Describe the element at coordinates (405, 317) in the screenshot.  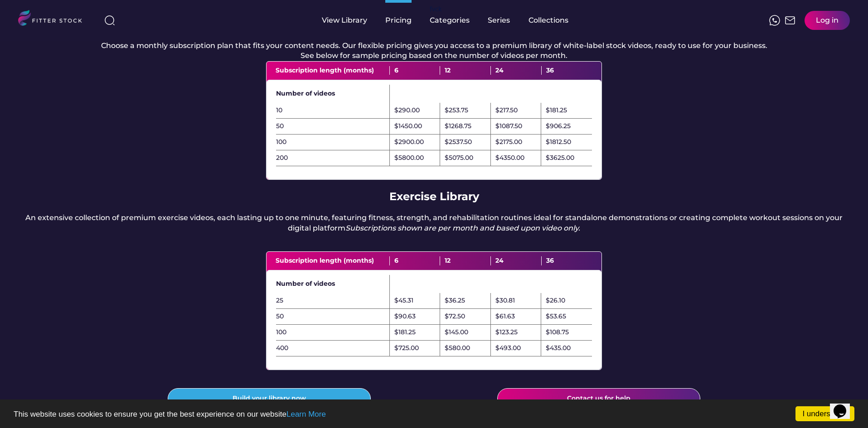
I see `div: $90.63` at that location.